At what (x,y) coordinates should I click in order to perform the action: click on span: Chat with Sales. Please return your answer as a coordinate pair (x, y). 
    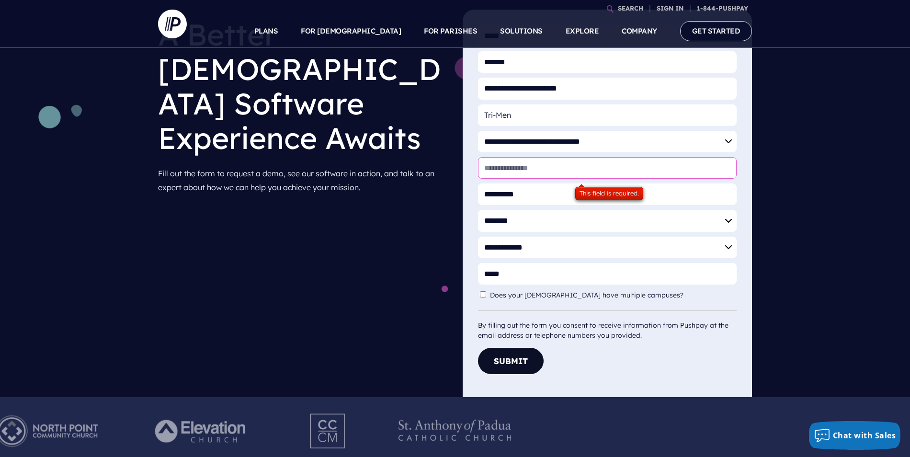
    Looking at the image, I should click on (865, 436).